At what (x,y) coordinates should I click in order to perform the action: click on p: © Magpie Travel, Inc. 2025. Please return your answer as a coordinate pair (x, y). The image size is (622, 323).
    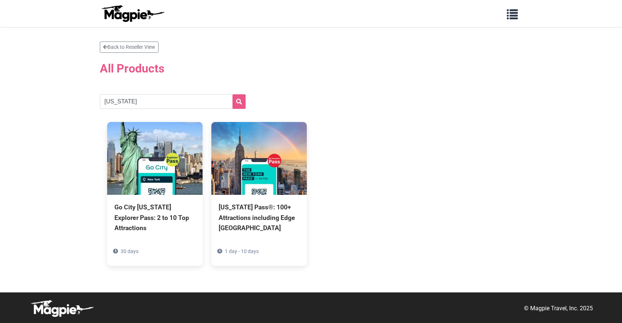
    Looking at the image, I should click on (558, 309).